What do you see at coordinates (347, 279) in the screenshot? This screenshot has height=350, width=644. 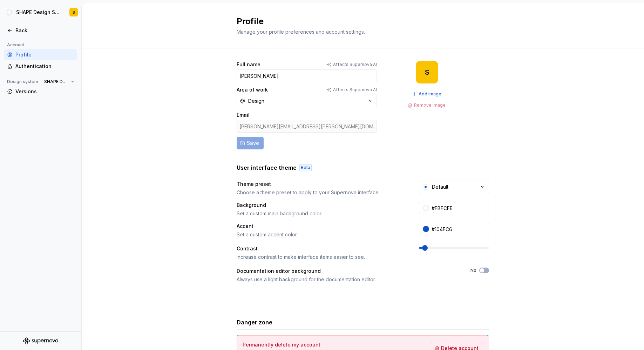 I see `div: Always use a light background for the documentation editor.` at bounding box center [347, 279].